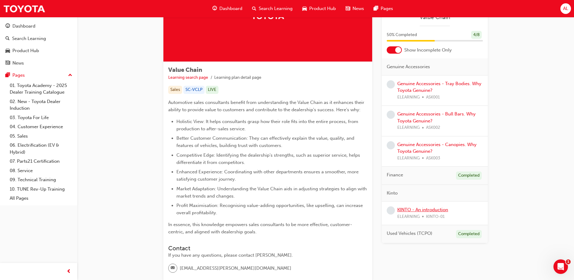 The image size is (574, 280). Describe the element at coordinates (268, 125) in the screenshot. I see `span: Holistic View: It helps consultants grasp how their role fits into the entire process, from produ...` at that location.